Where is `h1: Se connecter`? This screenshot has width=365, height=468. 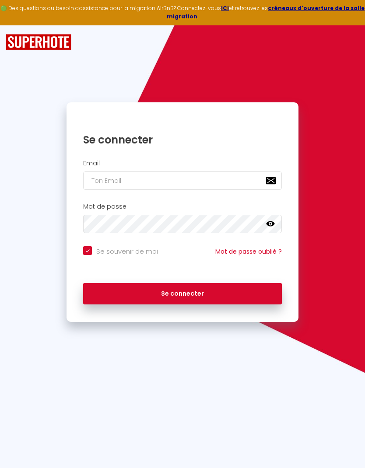 h1: Se connecter is located at coordinates (182, 140).